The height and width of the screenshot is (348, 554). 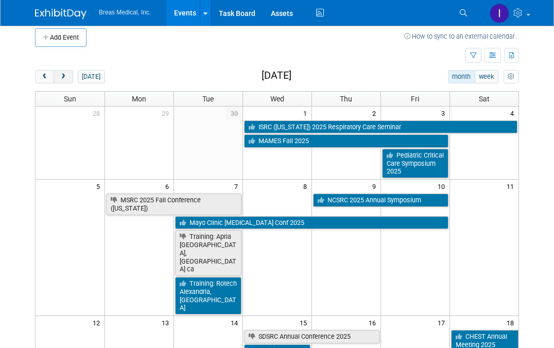 What do you see at coordinates (346, 99) in the screenshot?
I see `span: Thu` at bounding box center [346, 99].